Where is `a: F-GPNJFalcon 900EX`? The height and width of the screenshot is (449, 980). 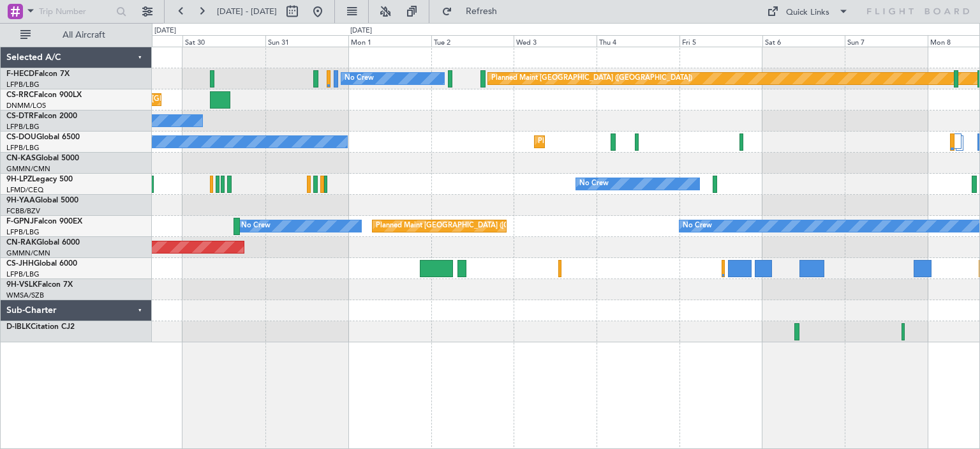
a: F-GPNJFalcon 900EX is located at coordinates (44, 221).